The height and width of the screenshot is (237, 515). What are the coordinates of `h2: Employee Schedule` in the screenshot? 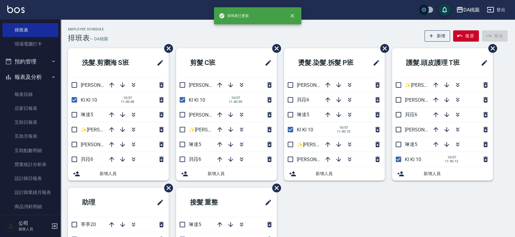 It's located at (88, 29).